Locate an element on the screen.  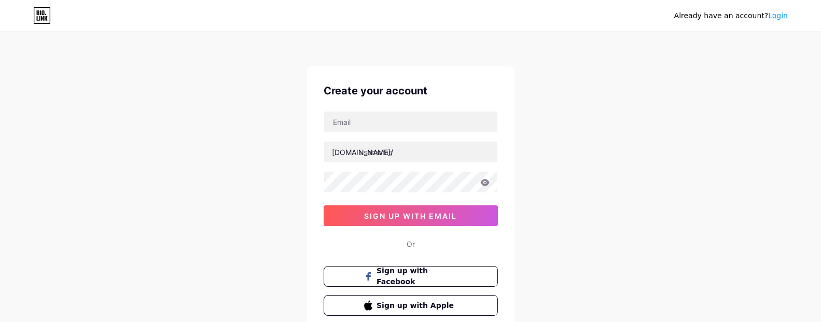
span: sign up with email is located at coordinates (410, 216).